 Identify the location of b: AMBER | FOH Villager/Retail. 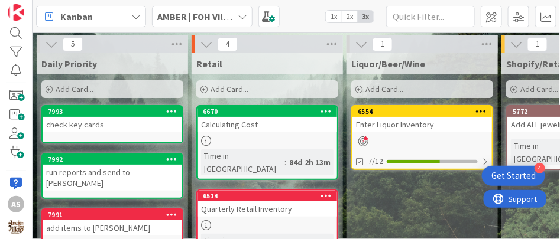
(216, 17).